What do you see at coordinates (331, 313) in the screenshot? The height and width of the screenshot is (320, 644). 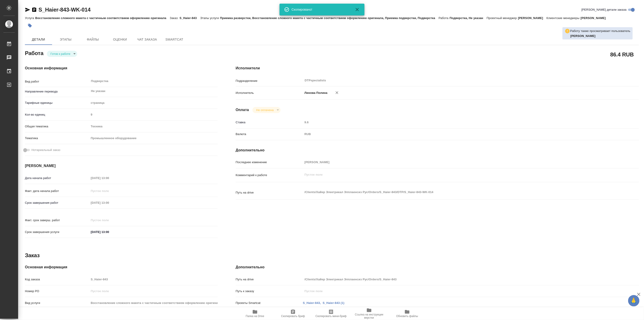 I see `button: Скопировать мини-бриф` at bounding box center [331, 313].